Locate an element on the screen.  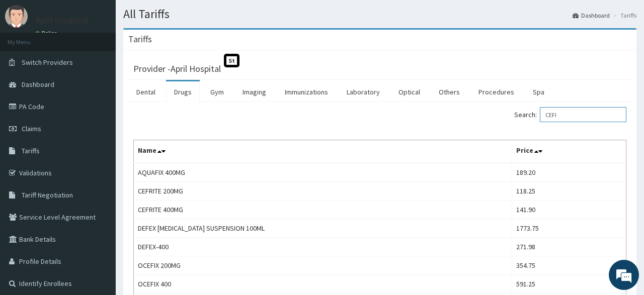
a: Online is located at coordinates (47, 33).